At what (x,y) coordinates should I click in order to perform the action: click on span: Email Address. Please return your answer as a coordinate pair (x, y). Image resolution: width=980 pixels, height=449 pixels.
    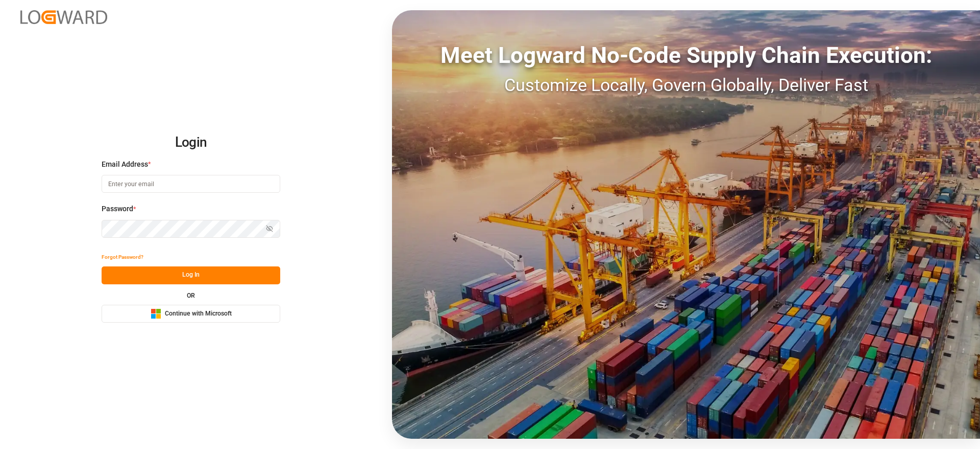
    Looking at the image, I should click on (124, 164).